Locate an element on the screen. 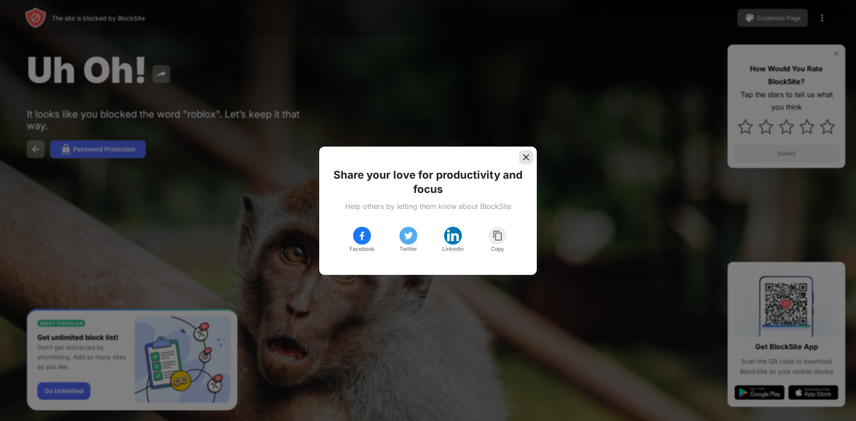  div: Facebook is located at coordinates (362, 249).